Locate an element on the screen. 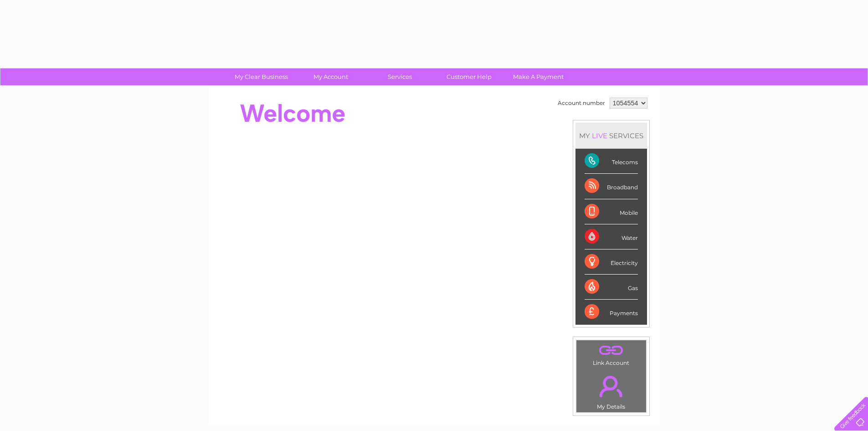 The image size is (868, 431). div: Broadband is located at coordinates (612, 186).